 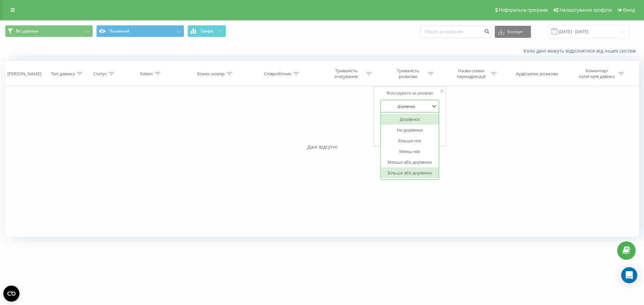 I want to click on button: Всі дзвінки, so click(x=49, y=31).